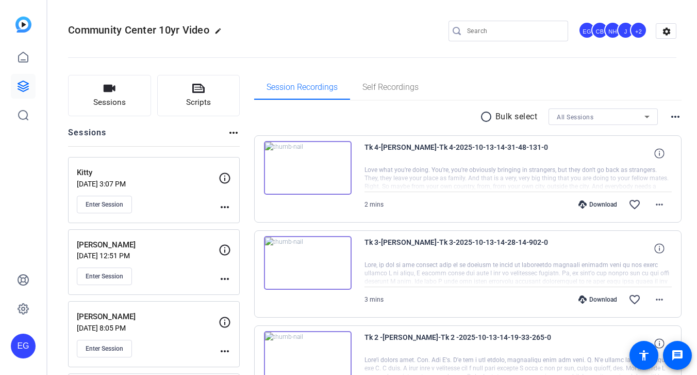  What do you see at coordinates (514, 31) in the screenshot?
I see `input: Search` at bounding box center [514, 31].